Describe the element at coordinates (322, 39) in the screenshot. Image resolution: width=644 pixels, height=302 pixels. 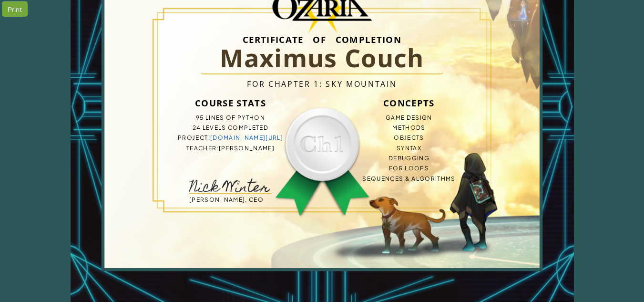
I see `h3: Certificate of Completion` at that location.